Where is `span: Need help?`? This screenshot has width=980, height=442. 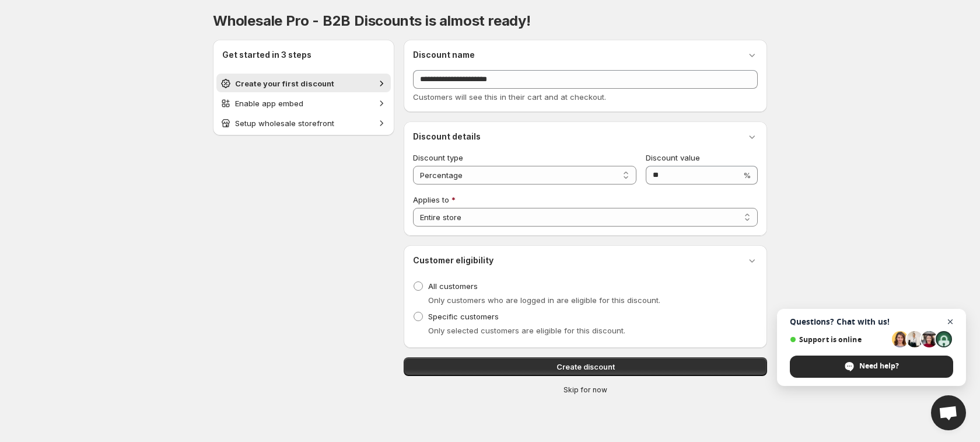 span: Need help? is located at coordinates (880, 366).